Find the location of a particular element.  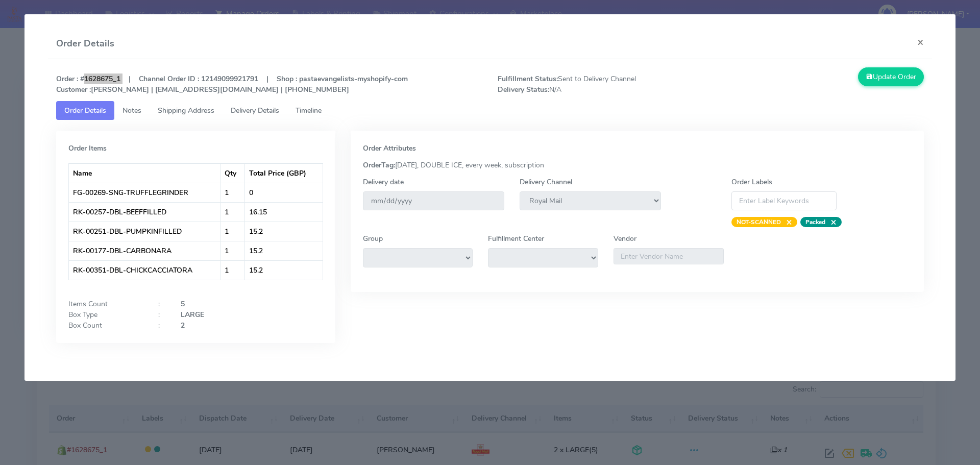

strong: 5 is located at coordinates (183, 304).